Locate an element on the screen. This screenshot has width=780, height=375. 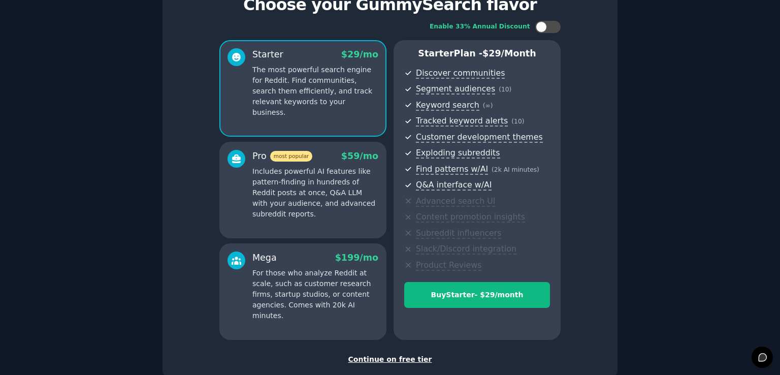
span: most popular is located at coordinates (292, 156).